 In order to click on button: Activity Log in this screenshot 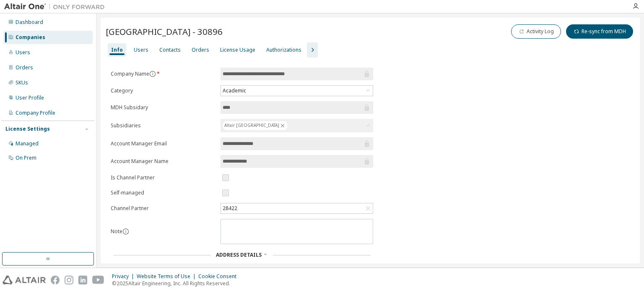, I will do `click(536, 32)`.